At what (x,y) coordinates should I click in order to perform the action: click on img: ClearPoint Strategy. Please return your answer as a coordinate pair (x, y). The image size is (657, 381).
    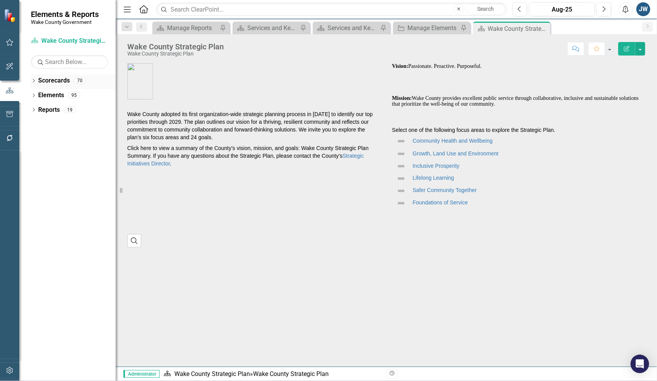
    Looking at the image, I should click on (10, 15).